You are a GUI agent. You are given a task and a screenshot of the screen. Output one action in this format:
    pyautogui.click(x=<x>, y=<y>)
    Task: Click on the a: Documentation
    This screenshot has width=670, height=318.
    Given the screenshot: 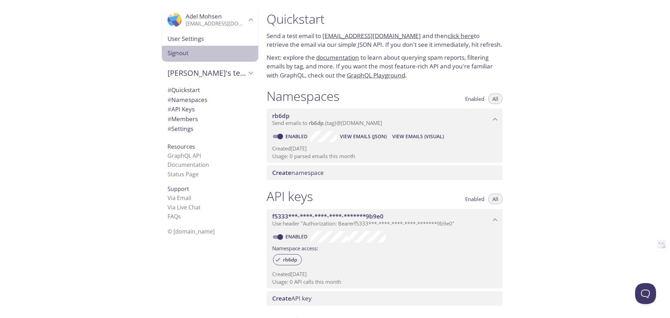 What is the action you would take?
    pyautogui.click(x=188, y=165)
    